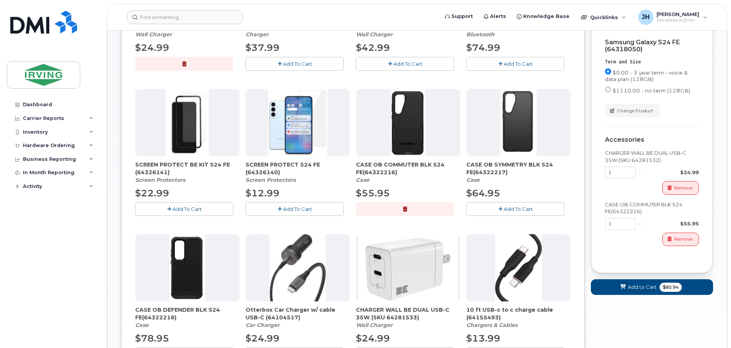 This screenshot has width=731, height=348. I want to click on img: s24_fe_-_screen_protector.png, so click(297, 123).